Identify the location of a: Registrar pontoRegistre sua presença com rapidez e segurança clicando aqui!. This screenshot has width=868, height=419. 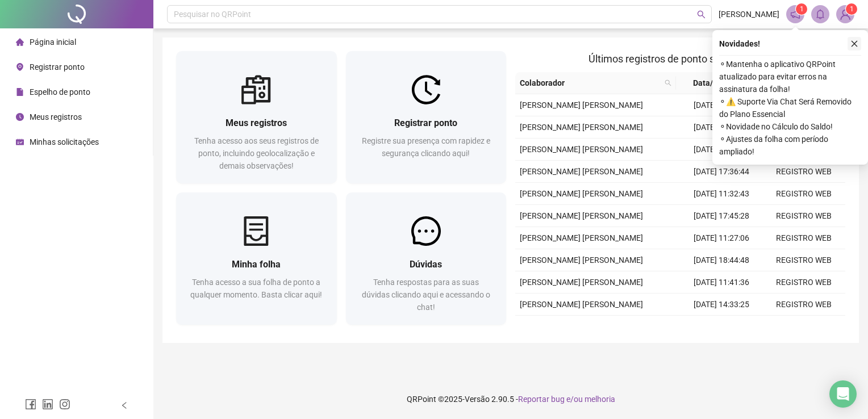
(426, 117).